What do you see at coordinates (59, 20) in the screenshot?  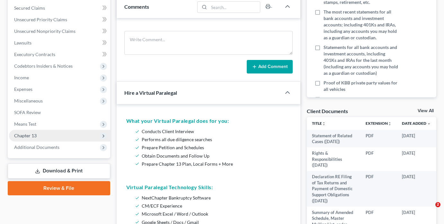 I see `a: Unsecured Priority Claims` at bounding box center [59, 20].